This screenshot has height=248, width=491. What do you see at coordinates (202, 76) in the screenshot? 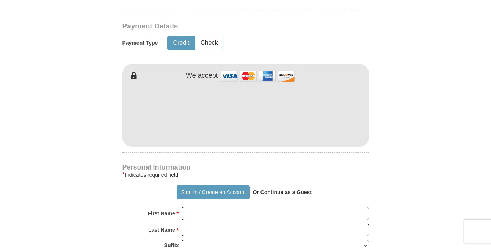
I see `h4: We accept` at bounding box center [202, 76].